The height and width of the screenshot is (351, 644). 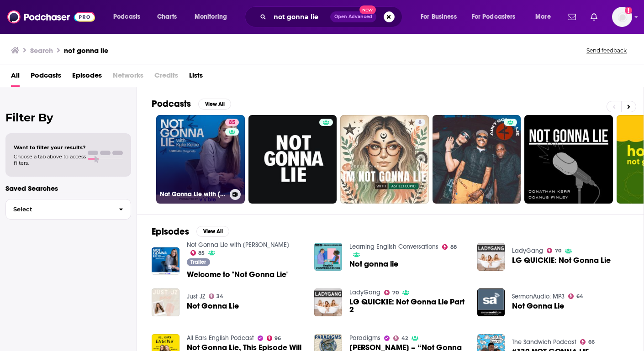 I want to click on span: Trailer, so click(x=198, y=262).